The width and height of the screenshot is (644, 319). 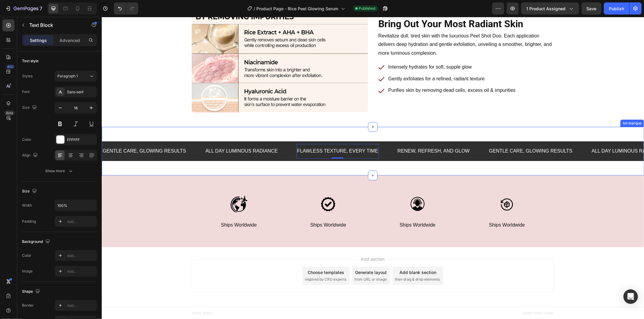 I want to click on div: Styles, so click(x=27, y=76).